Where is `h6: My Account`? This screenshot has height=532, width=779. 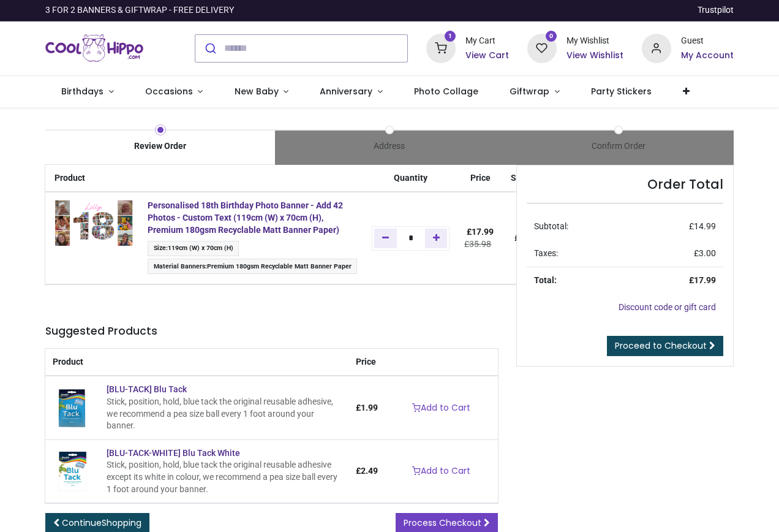
h6: My Account is located at coordinates (707, 56).